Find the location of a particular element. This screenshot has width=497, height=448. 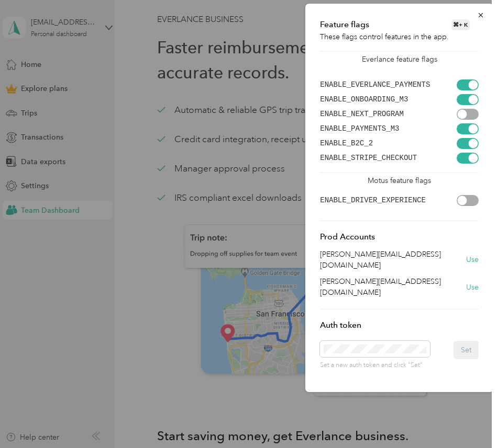

span: Auth token is located at coordinates (340, 325).